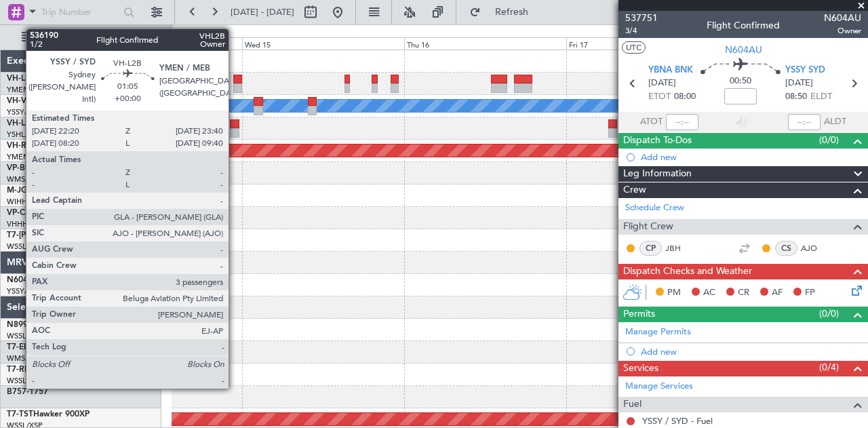 The width and height of the screenshot is (868, 428). What do you see at coordinates (22, 101) in the screenshot?
I see `span: VH-VSK` at bounding box center [22, 101].